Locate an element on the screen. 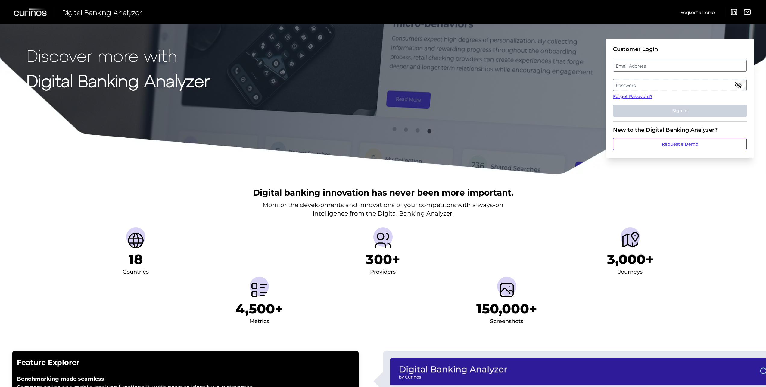 The width and height of the screenshot is (766, 387). label: Password is located at coordinates (680, 85).